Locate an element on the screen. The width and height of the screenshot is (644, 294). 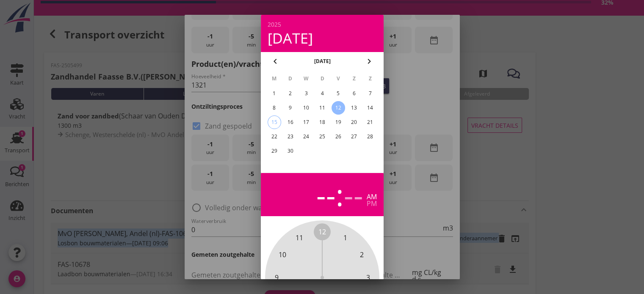
button: 7 is located at coordinates (371, 93).